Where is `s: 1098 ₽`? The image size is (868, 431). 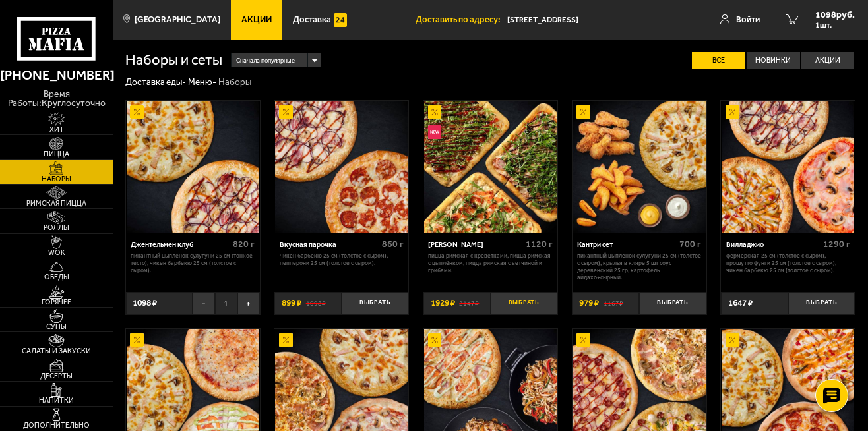 s: 1098 ₽ is located at coordinates (316, 303).